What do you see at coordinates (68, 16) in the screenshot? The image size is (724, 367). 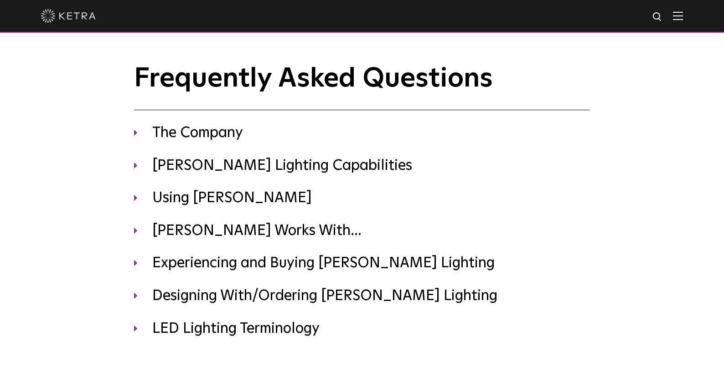 I see `img: ketra-logo-2019-white` at bounding box center [68, 16].